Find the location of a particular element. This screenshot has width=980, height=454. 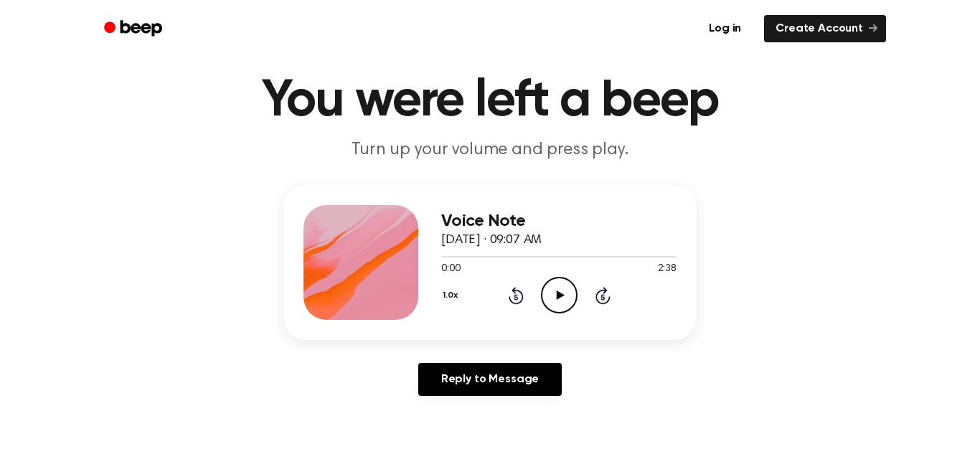

a: Beep is located at coordinates (134, 29).